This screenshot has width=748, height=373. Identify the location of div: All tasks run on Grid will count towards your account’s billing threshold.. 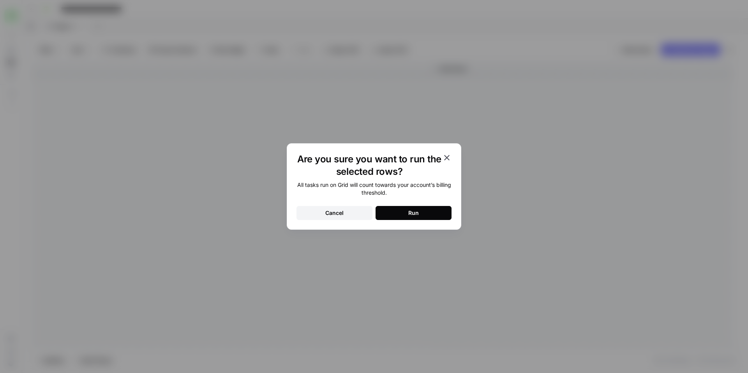
(374, 189).